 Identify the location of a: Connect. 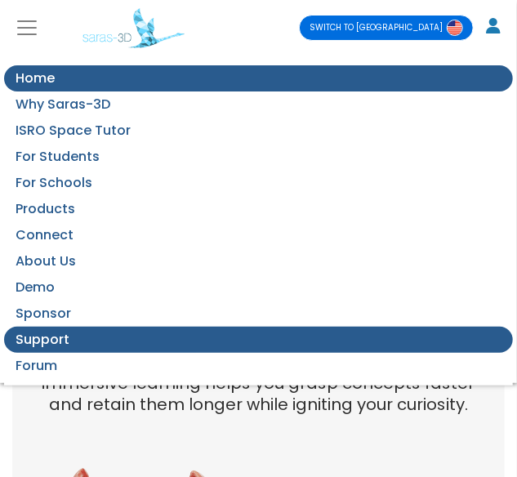
(258, 235).